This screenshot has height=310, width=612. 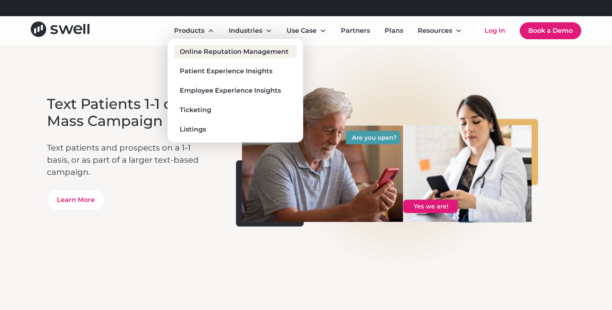 What do you see at coordinates (193, 130) in the screenshot?
I see `div: Listings` at bounding box center [193, 130].